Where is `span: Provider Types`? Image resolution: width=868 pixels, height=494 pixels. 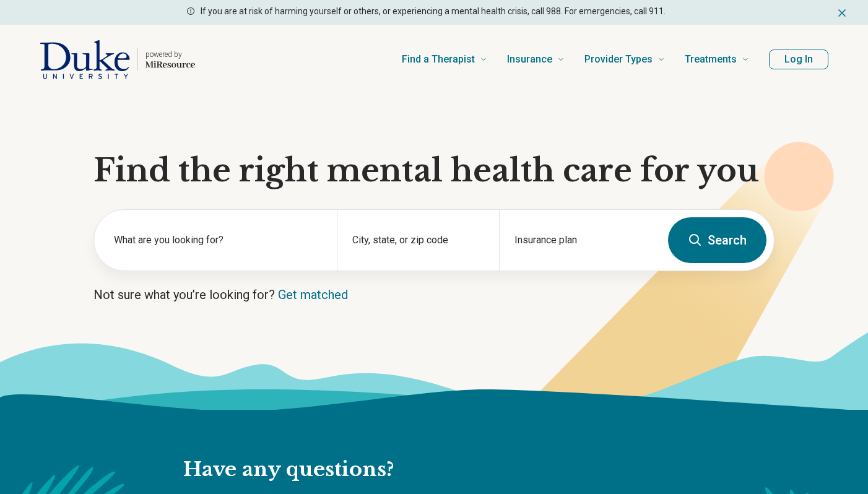 span: Provider Types is located at coordinates (619, 60).